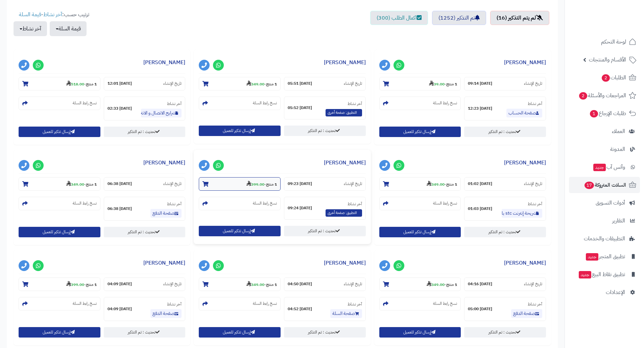 This screenshot has width=644, height=348. What do you see at coordinates (604, 78) in the screenshot?
I see `a: الطلبات2` at bounding box center [604, 78].